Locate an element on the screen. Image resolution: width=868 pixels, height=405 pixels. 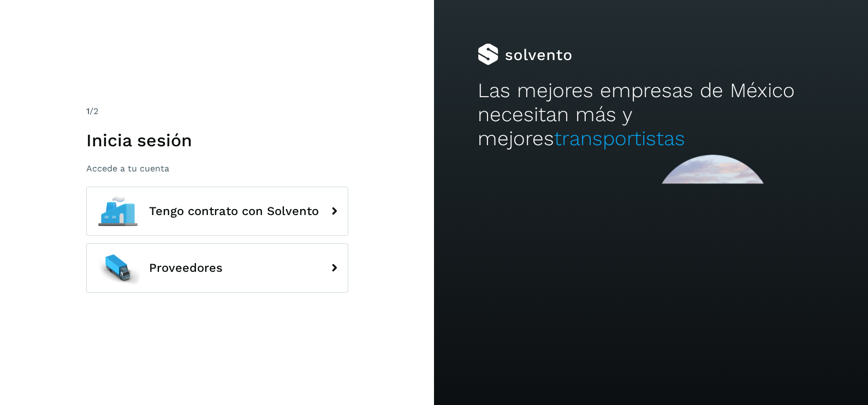
span: 1 is located at coordinates (88, 111).